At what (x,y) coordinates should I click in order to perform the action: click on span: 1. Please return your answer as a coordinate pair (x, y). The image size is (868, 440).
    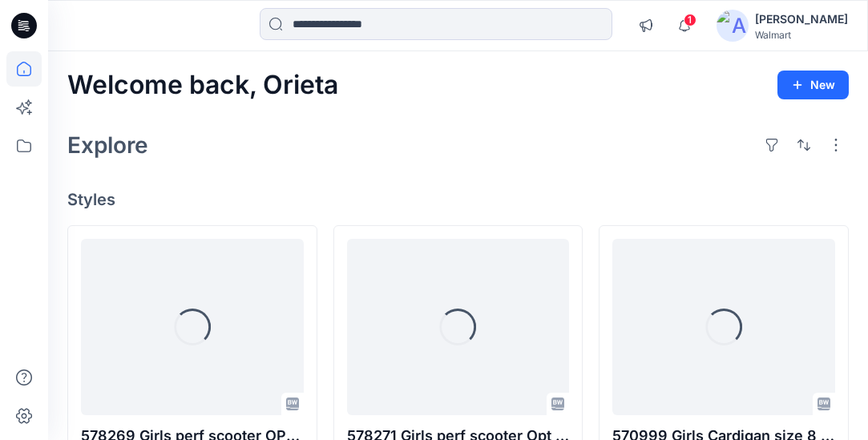
    Looking at the image, I should click on (690, 20).